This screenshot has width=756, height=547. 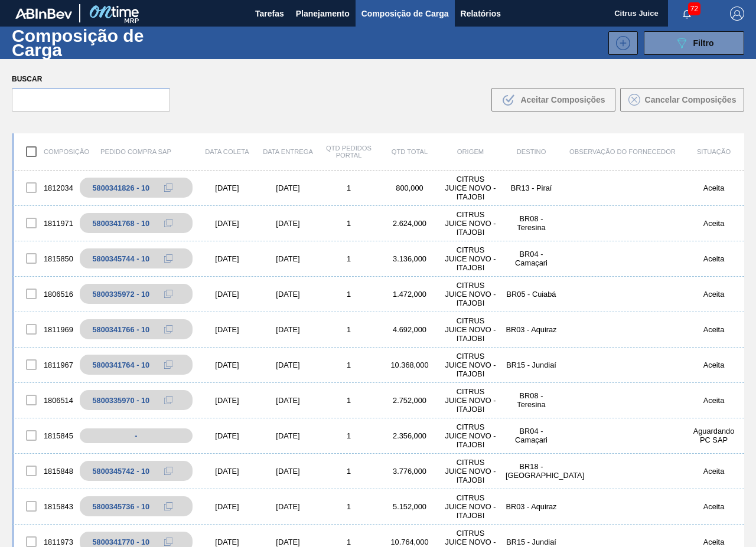 What do you see at coordinates (120, 365) in the screenshot?
I see `div: 5800341764 - 10` at bounding box center [120, 365].